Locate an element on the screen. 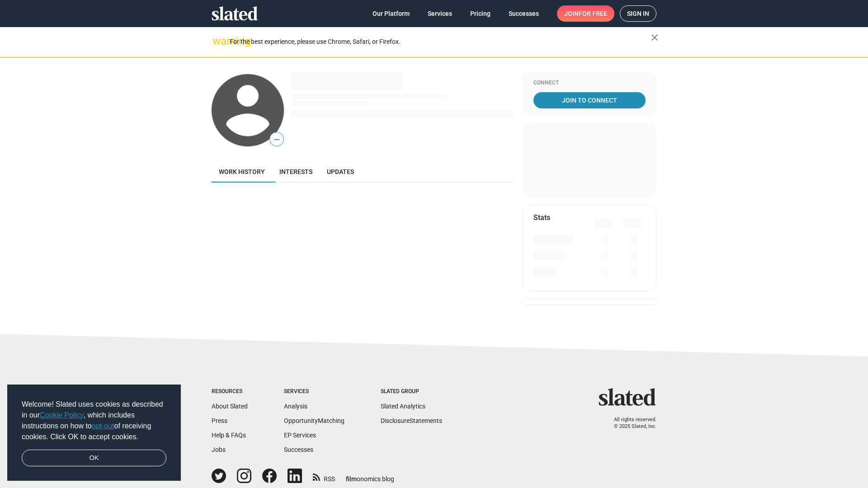  a: Join To Connect is located at coordinates (589, 100).